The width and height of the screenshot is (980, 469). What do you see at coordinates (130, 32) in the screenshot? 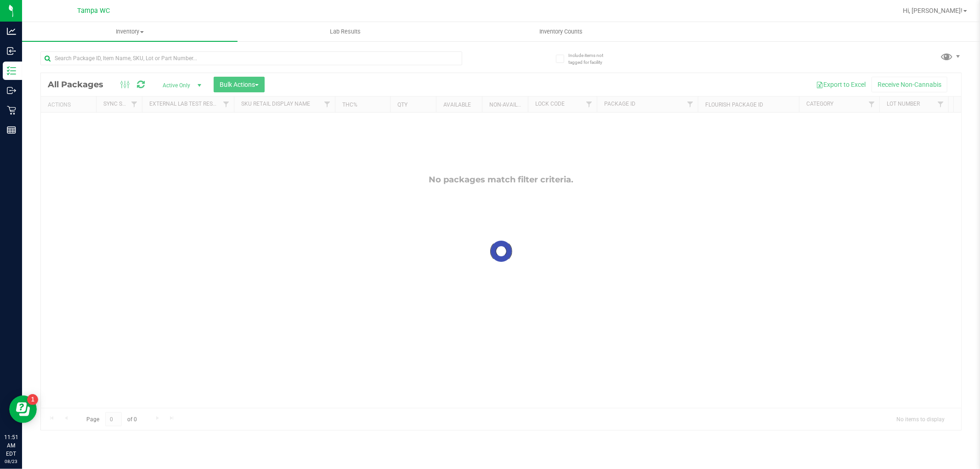
I see `a: Inventory` at bounding box center [130, 32].